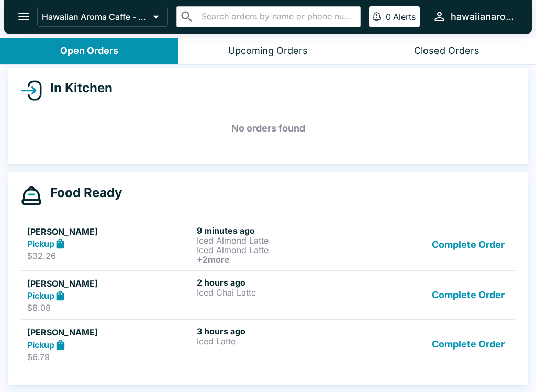  I want to click on div: Closed Orders, so click(446, 51).